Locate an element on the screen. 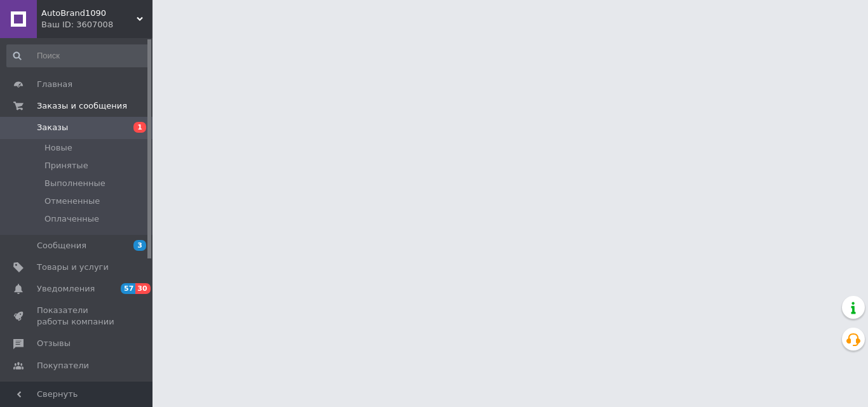 The width and height of the screenshot is (868, 407). span: Отзывы is located at coordinates (54, 343).